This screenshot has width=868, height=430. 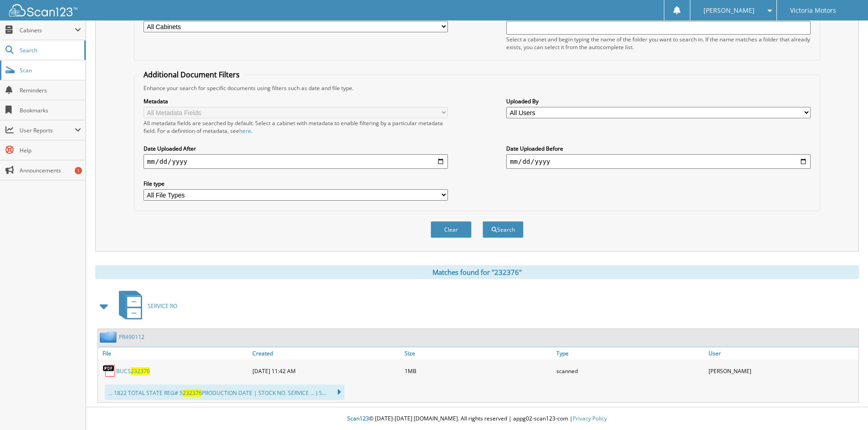 What do you see at coordinates (503, 230) in the screenshot?
I see `button: Search` at bounding box center [503, 230].